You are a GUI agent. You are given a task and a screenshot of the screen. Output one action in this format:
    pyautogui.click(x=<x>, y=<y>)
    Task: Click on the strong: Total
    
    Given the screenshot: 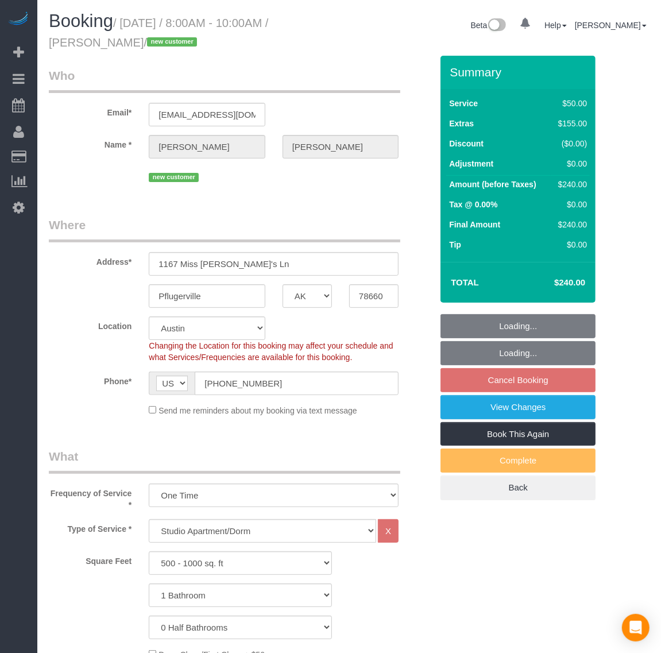 What is the action you would take?
    pyautogui.click(x=465, y=282)
    